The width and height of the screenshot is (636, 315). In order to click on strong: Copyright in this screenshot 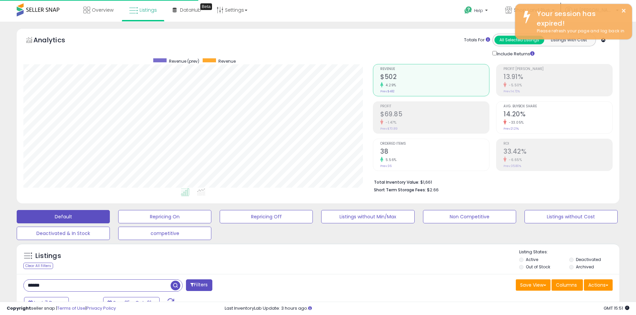, I will do `click(19, 308)`.